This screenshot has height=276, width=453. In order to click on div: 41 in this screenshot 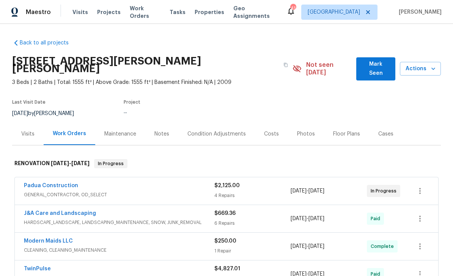, I will do `click(293, 8)`.